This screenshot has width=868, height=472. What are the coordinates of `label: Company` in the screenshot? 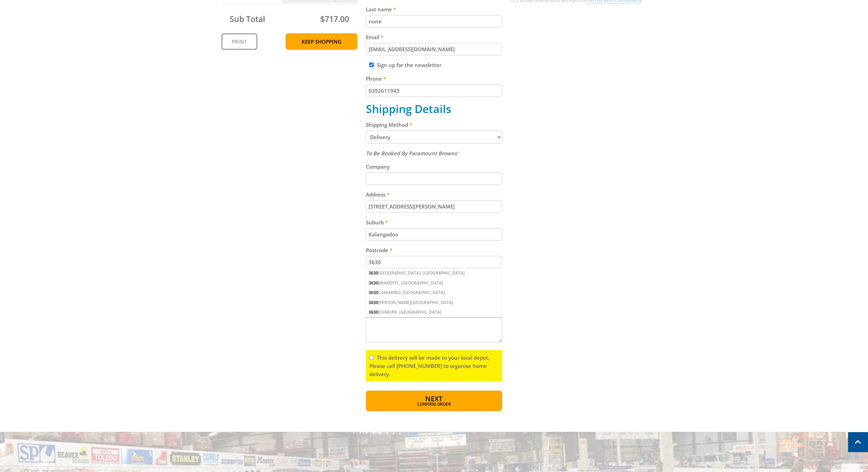 It's located at (434, 166).